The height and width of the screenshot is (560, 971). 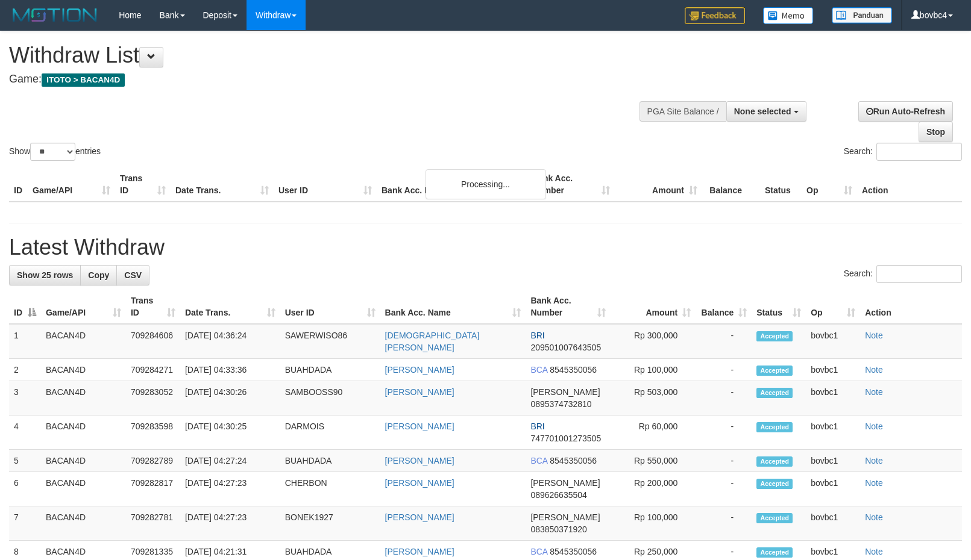 What do you see at coordinates (560, 404) in the screenshot?
I see `span: Copy 0895374732810 to clipboard` at bounding box center [560, 404].